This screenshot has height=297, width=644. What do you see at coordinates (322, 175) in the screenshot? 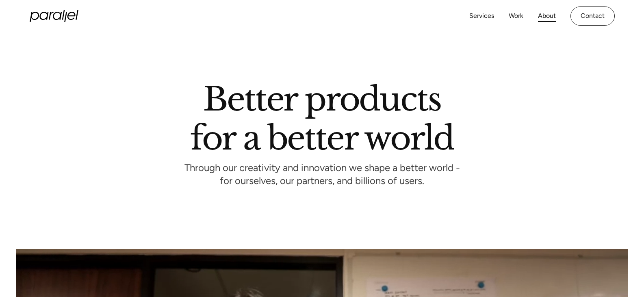
I see `p: Through our creativity and innovation we shape a better world - for ourselves, our partners, and ...` at bounding box center [322, 175].